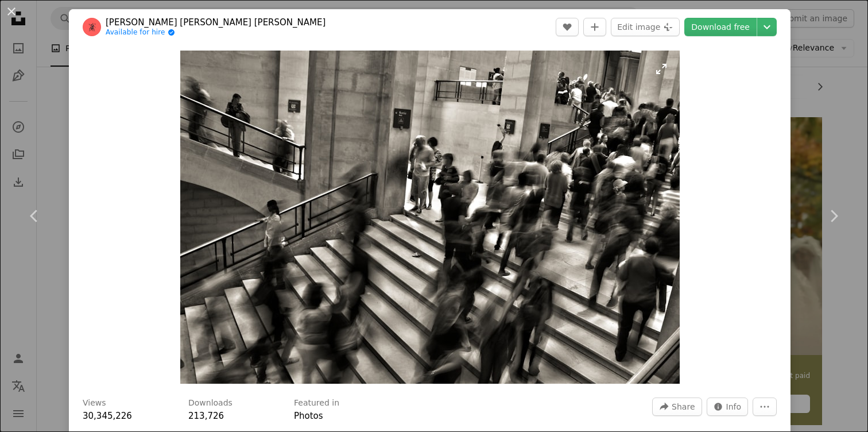  Describe the element at coordinates (683, 406) in the screenshot. I see `span: Share` at that location.